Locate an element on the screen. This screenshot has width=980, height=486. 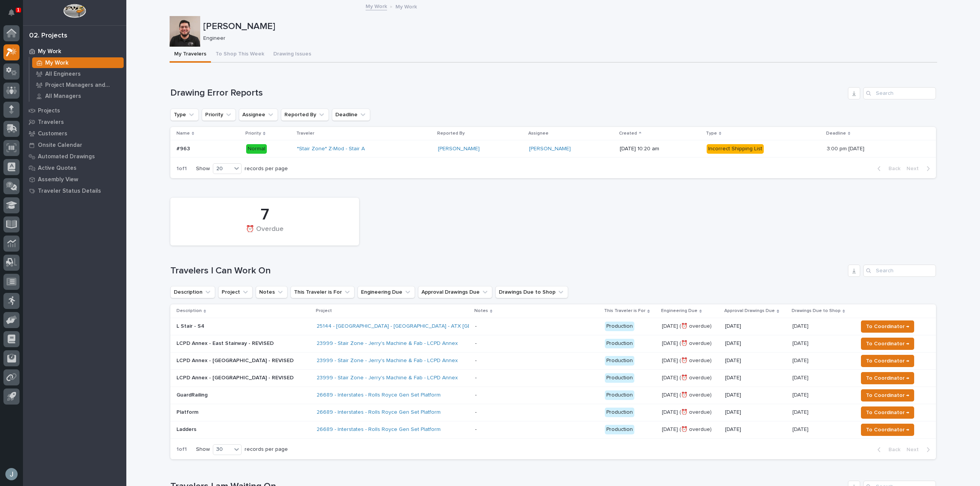
p: Assembly View is located at coordinates (58, 180).